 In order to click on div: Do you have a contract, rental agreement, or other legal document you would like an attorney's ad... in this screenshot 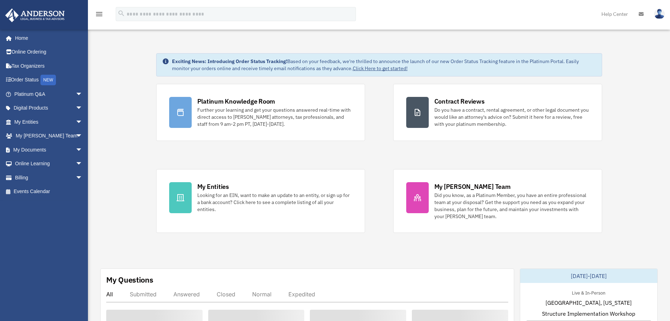, I will do `click(512, 117)`.